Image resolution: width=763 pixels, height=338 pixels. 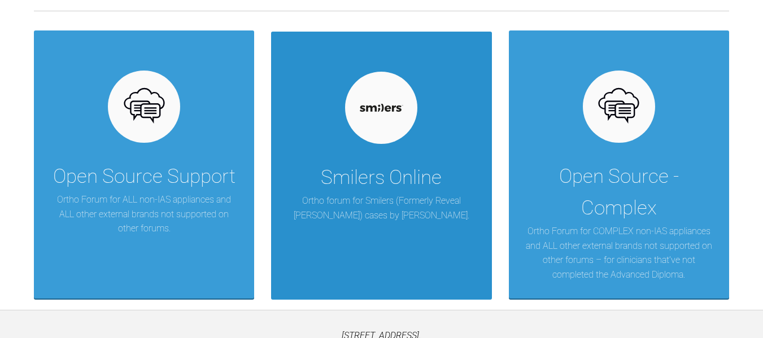 What do you see at coordinates (619, 253) in the screenshot?
I see `p: Ortho Forum for COMPLEX non-IAS appliances and ALL other external brands not supported on other f...` at bounding box center [619, 253].